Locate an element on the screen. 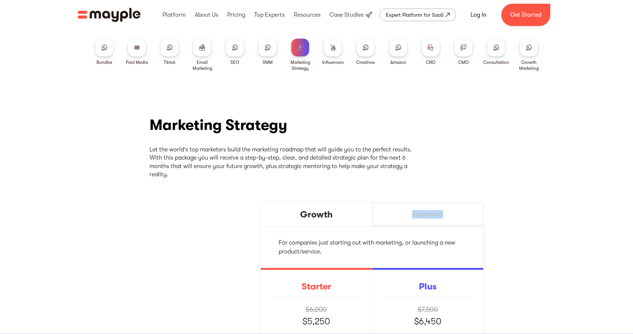  div: Growth Marketing is located at coordinates (528, 65).